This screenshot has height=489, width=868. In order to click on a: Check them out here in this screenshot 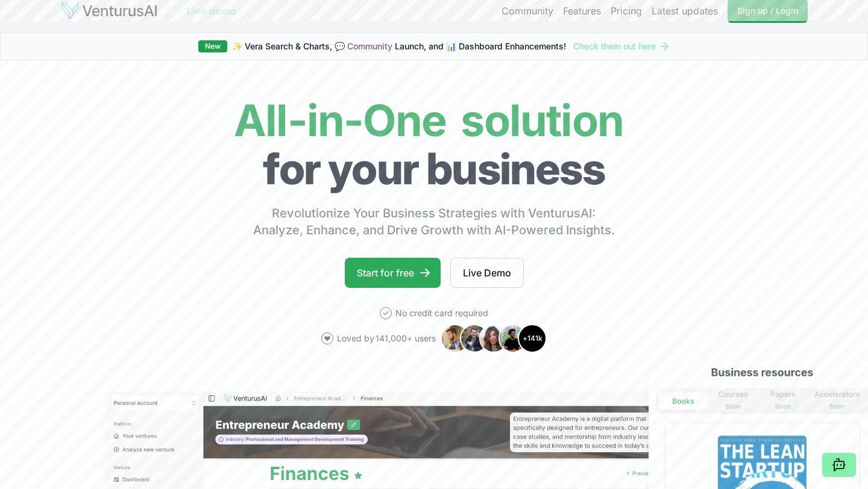, I will do `click(621, 47)`.